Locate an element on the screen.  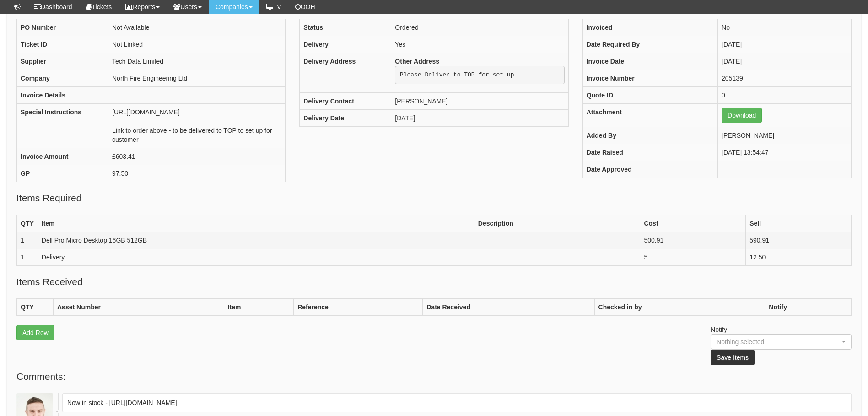
td: No is located at coordinates (785, 28).